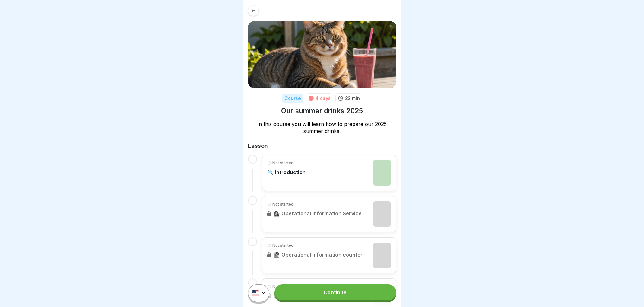 Image resolution: width=644 pixels, height=307 pixels. What do you see at coordinates (323, 98) in the screenshot?
I see `div: 4 days` at bounding box center [323, 98].